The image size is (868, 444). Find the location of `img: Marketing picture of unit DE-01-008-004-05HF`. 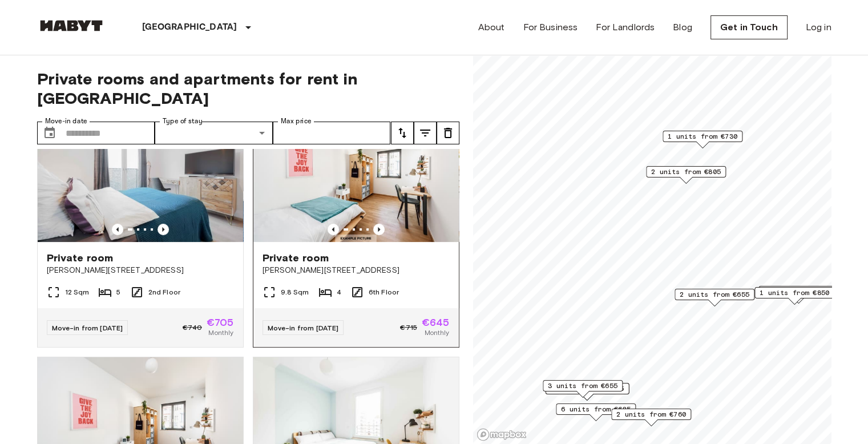

img: Marketing picture of unit DE-01-008-004-05HF is located at coordinates (140, 174).